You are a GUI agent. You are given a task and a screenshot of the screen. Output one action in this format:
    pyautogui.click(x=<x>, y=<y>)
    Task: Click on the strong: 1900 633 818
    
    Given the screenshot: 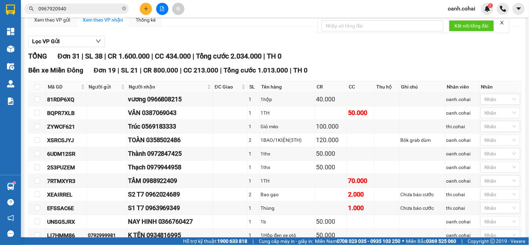 What is the action you would take?
    pyautogui.click(x=232, y=241)
    